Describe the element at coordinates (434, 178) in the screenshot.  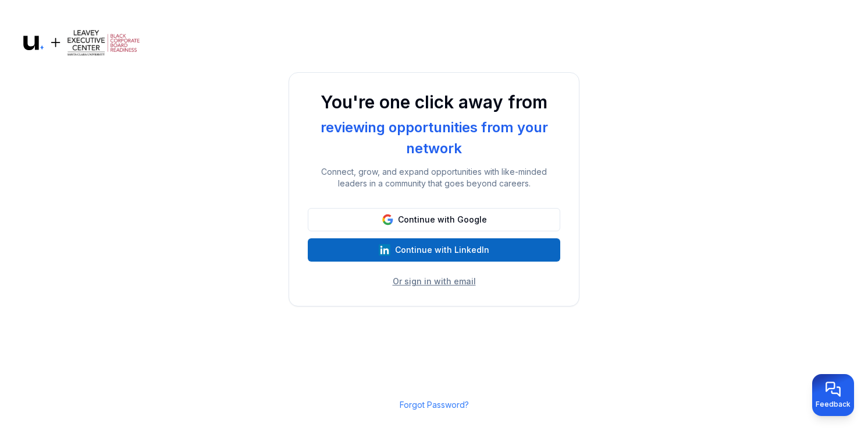
I see `p: Connect, grow, and expand opportunities with like-minded leaders in a community that goes beyond ...` at that location.